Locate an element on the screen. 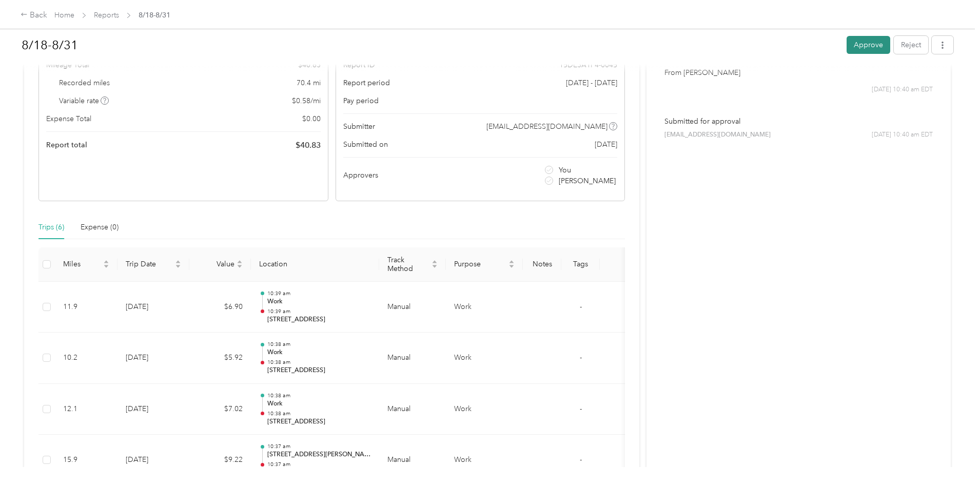  th: Trip Date is located at coordinates (154, 264).